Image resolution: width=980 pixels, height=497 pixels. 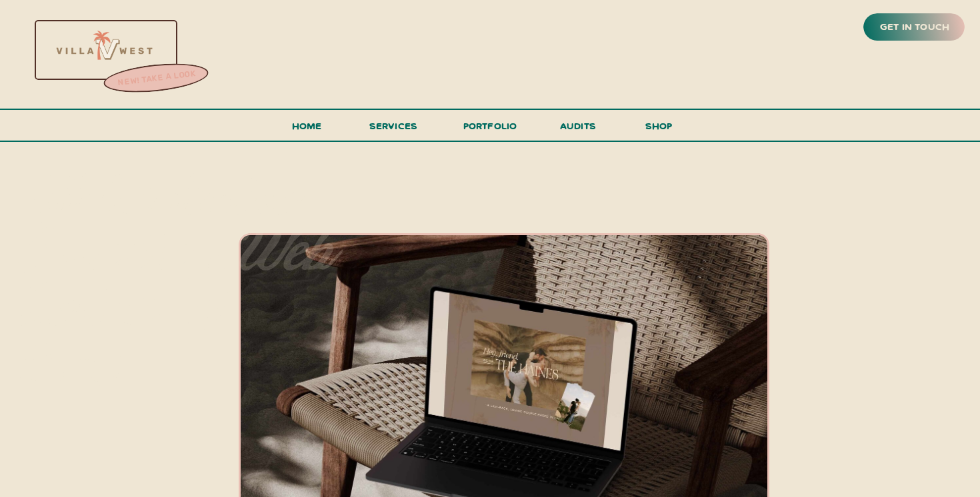 I want to click on a: shop, so click(x=659, y=128).